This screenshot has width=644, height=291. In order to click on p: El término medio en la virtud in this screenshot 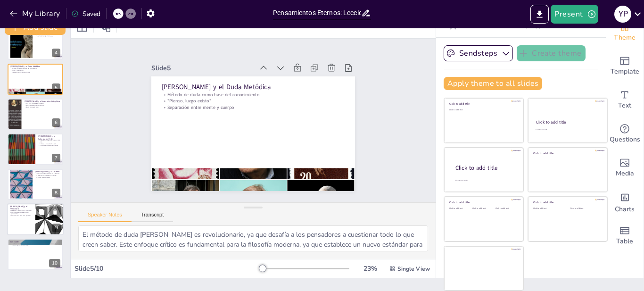, I will do `click(47, 37)`.